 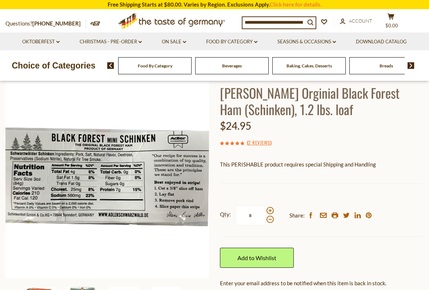 I want to click on div: Enter your email address to be notified when this item is back in stock., so click(x=322, y=283).